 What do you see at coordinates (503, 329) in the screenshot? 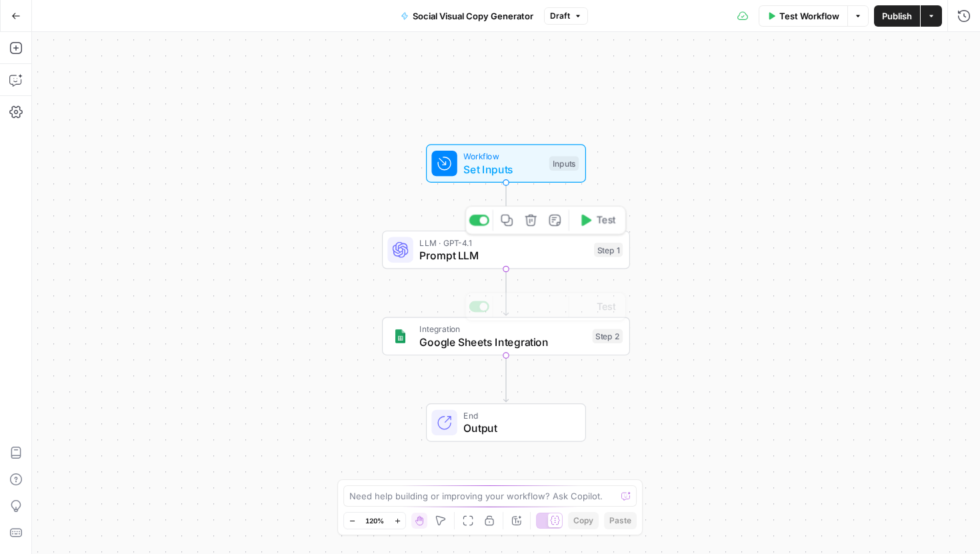
I see `span: Integration` at bounding box center [503, 329].